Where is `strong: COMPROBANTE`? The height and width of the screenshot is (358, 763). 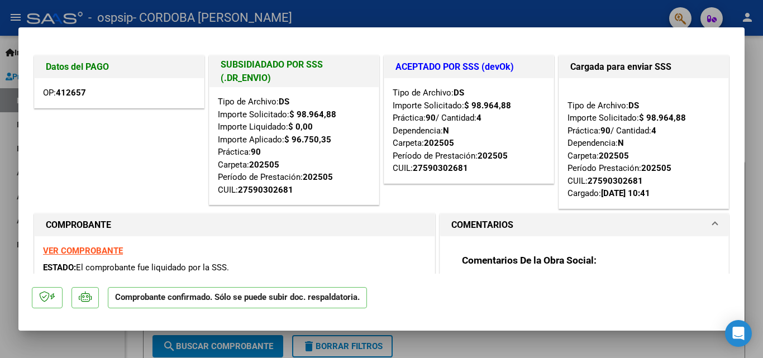 strong: COMPROBANTE is located at coordinates (78, 225).